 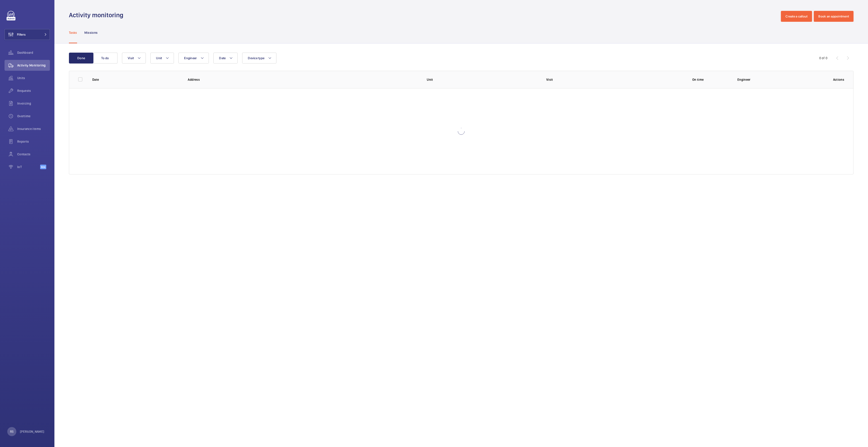 What do you see at coordinates (91, 32) in the screenshot?
I see `p: Missions` at bounding box center [91, 32].